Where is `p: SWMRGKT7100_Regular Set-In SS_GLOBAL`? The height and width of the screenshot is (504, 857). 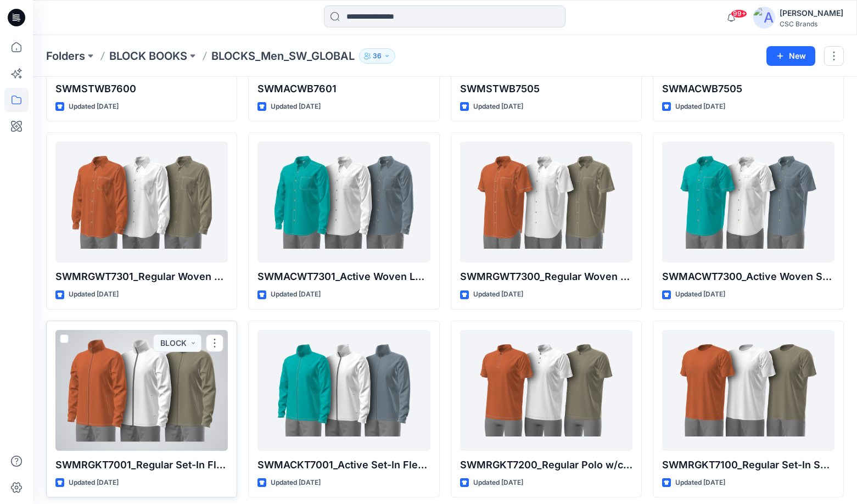 p: SWMRGKT7100_Regular Set-In SS_GLOBAL is located at coordinates (748, 465).